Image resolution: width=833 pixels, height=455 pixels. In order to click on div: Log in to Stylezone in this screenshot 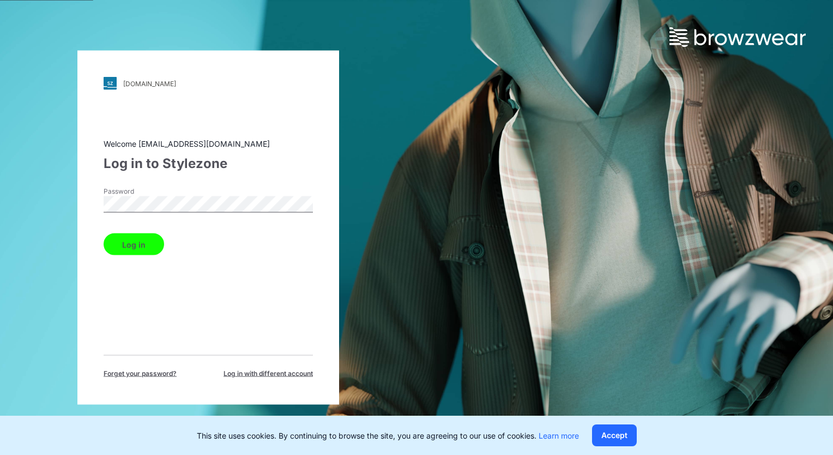, I will do `click(208, 164)`.